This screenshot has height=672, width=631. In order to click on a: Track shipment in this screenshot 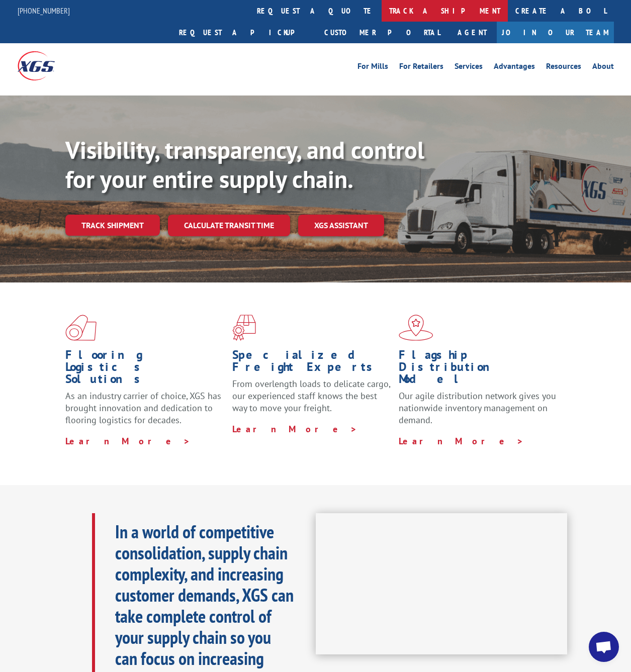, I will do `click(112, 225)`.